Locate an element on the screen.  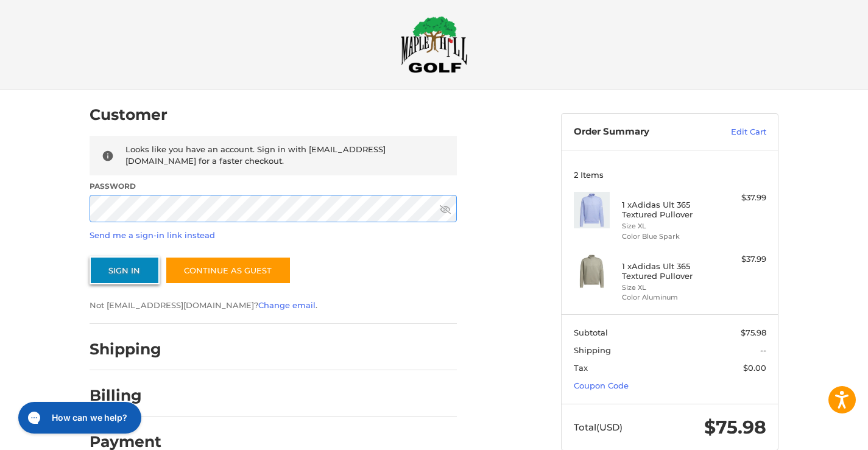
label: Password is located at coordinates (273, 186).